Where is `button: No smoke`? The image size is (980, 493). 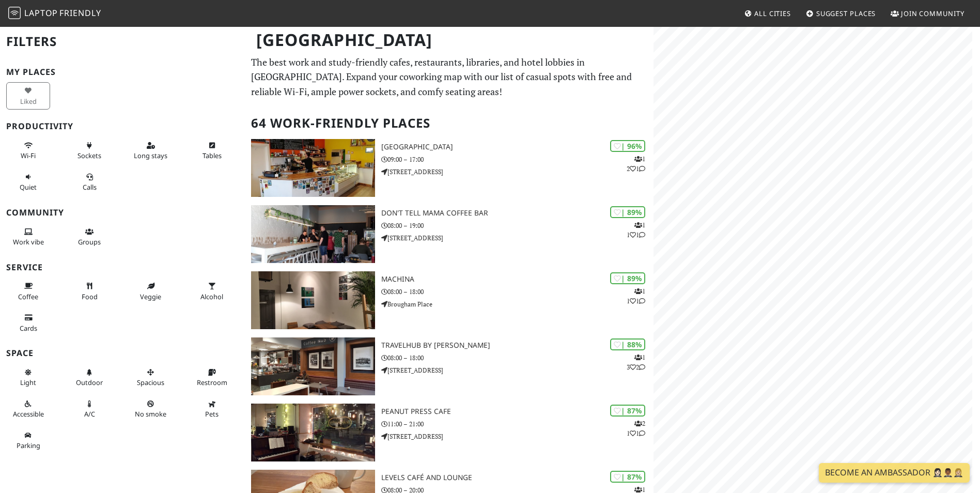 button: No smoke is located at coordinates (150, 409).